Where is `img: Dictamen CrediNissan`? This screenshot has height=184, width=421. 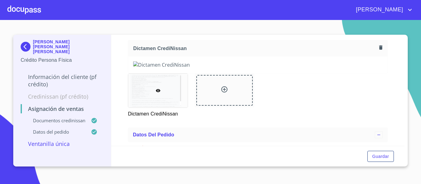 img: Dictamen CrediNissan is located at coordinates (257, 65).